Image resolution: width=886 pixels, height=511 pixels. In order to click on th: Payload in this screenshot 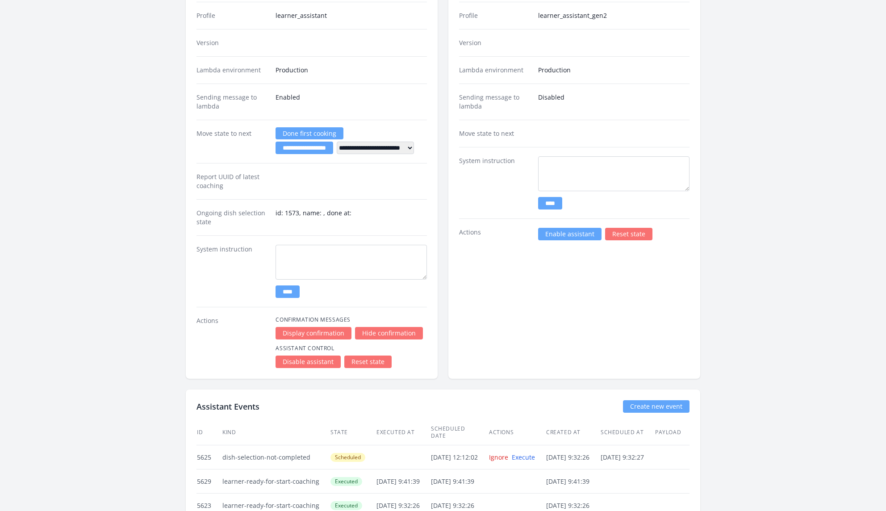, I will do `click(673, 432)`.